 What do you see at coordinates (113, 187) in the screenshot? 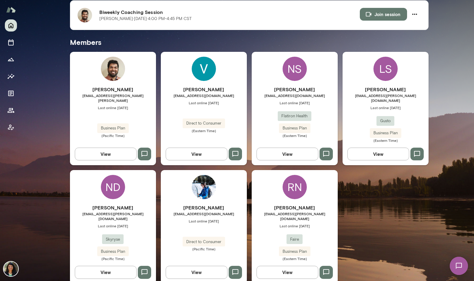
I see `div: ND` at bounding box center [113, 187].